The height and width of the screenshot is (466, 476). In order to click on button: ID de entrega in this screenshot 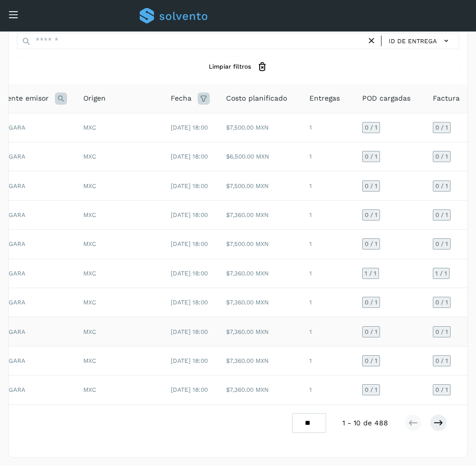, I will do `click(420, 40)`.